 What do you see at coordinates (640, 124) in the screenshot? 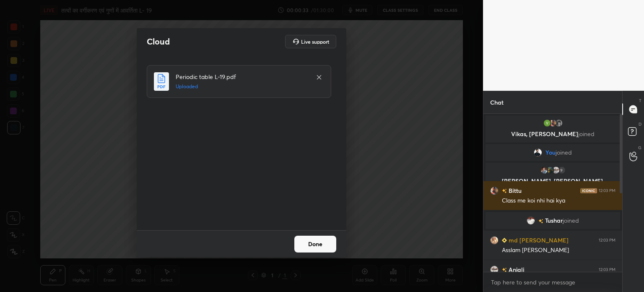
I see `p: D` at bounding box center [640, 124].